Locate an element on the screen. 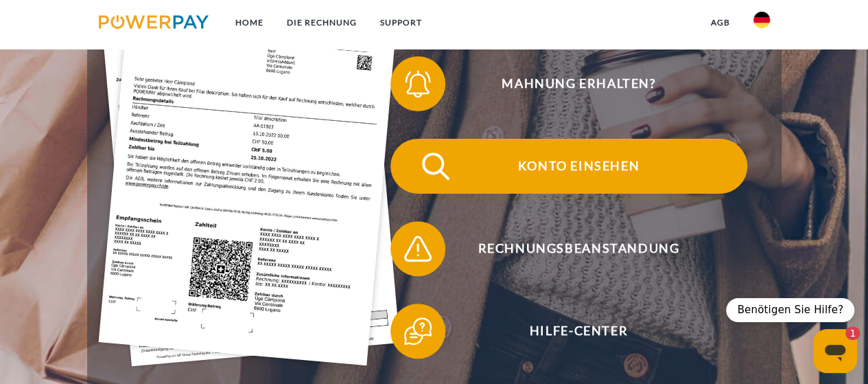  a: Hilfe-Center is located at coordinates (569, 331).